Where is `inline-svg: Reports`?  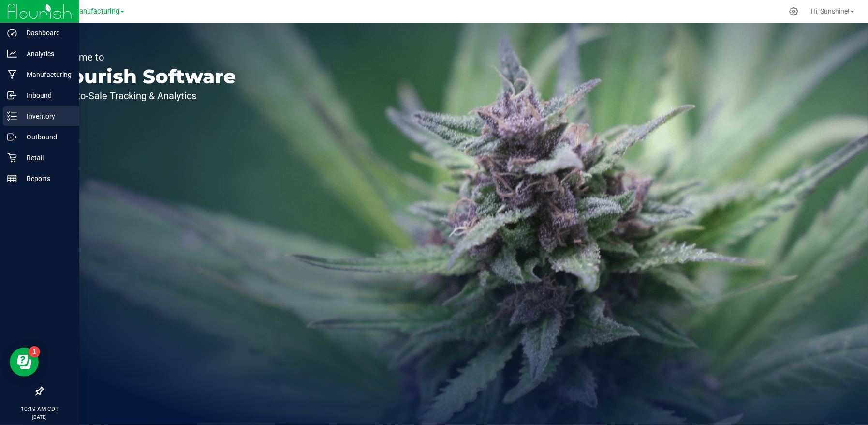 inline-svg: Reports is located at coordinates (12, 179).